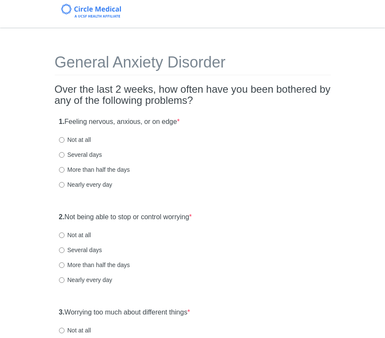 The image size is (385, 338). I want to click on strong: 2., so click(62, 217).